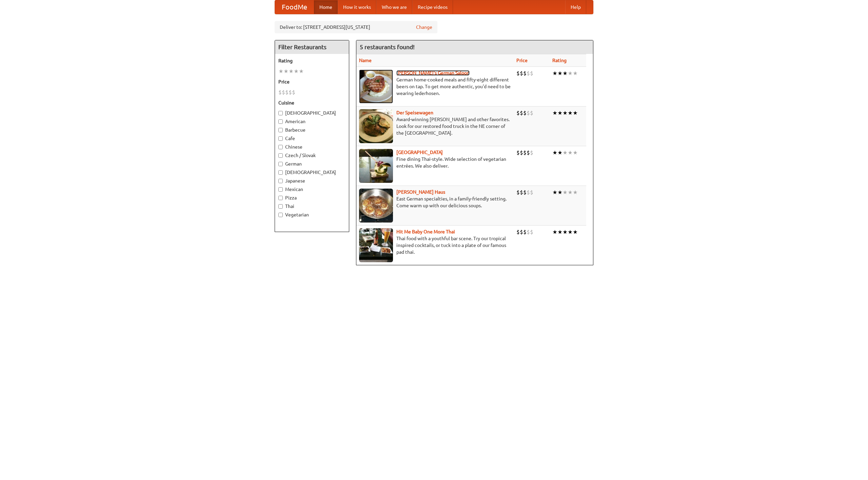 The height and width of the screenshot is (480, 868). Describe the element at coordinates (435, 245) in the screenshot. I see `p: Thai food with a youthful bar scene. Try our tropical inspired cocktails, or tuck into a plate of...` at that location.